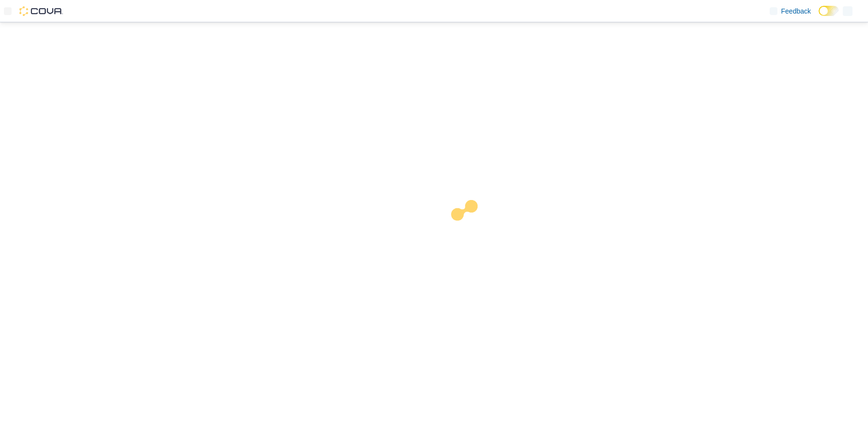  Describe the element at coordinates (796, 11) in the screenshot. I see `span: Feedback` at that location.